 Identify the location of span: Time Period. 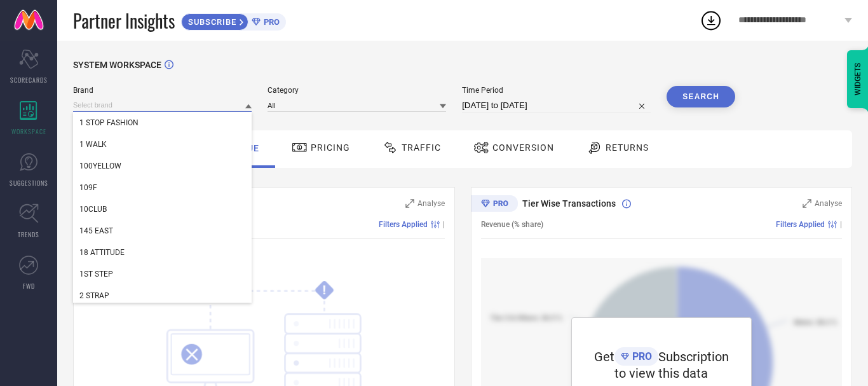
(556, 90).